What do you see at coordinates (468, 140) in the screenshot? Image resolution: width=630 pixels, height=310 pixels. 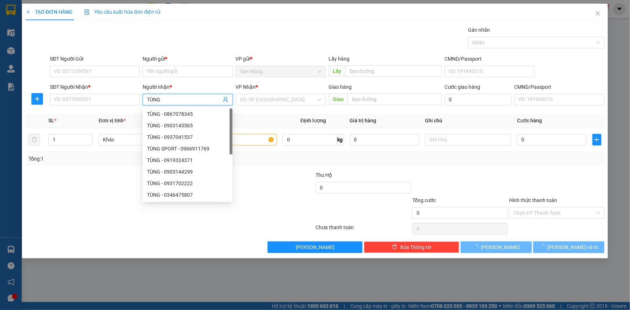 I see `input: Ghi Chú` at bounding box center [468, 140].